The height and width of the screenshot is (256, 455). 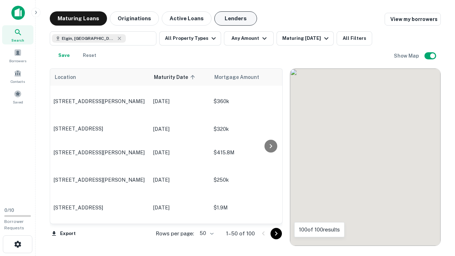 What do you see at coordinates (18, 97) in the screenshot?
I see `div: Saved` at bounding box center [18, 97].